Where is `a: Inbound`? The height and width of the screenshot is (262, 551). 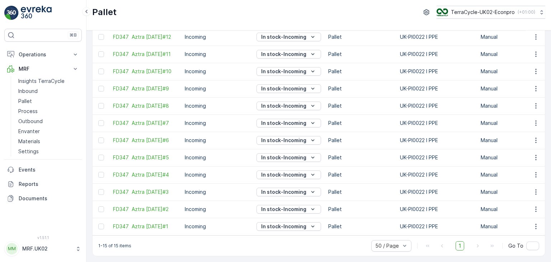 a: Inbound is located at coordinates (48, 91).